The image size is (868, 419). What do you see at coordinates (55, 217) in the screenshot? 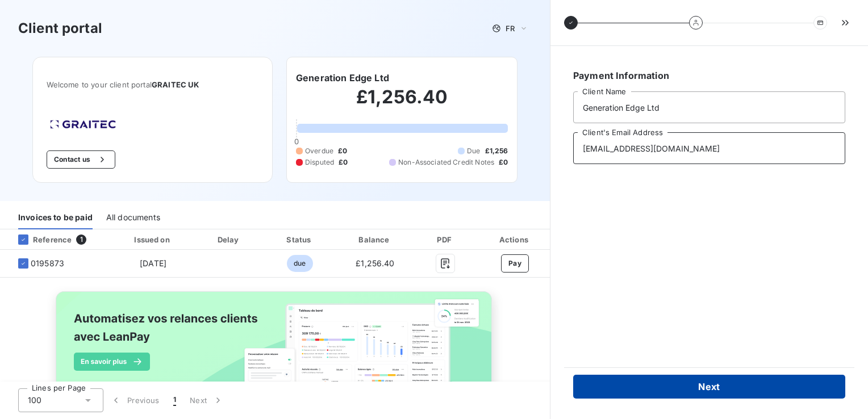
I see `div: Invoices to be paid` at bounding box center [55, 217].